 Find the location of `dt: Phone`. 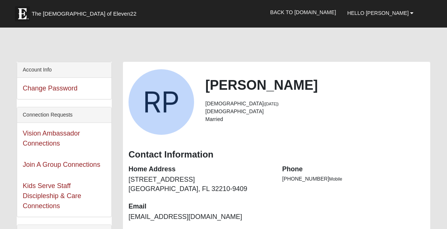

dt: Phone is located at coordinates (354, 169).